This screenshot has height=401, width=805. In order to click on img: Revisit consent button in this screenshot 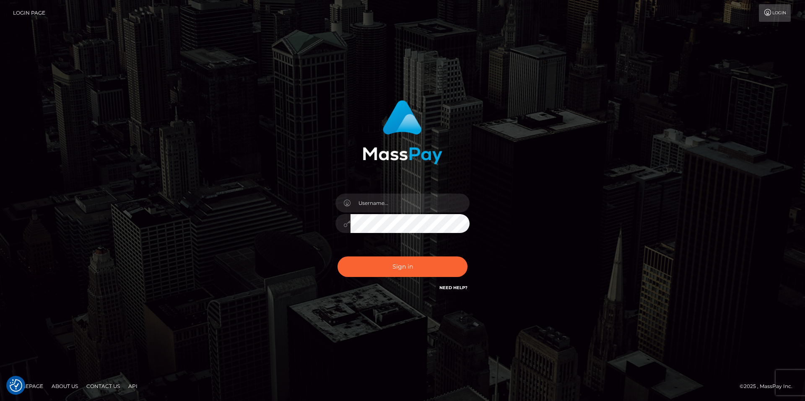, I will do `click(16, 386)`.